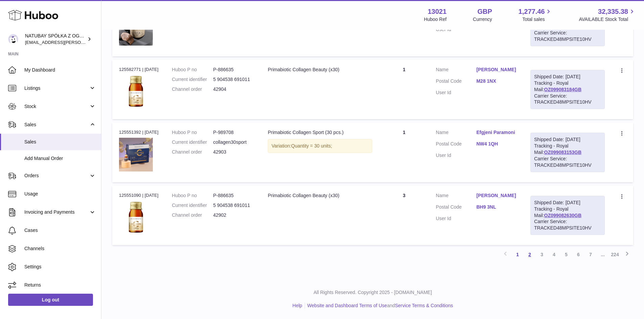 The height and width of the screenshot is (319, 644). Describe the element at coordinates (60, 267) in the screenshot. I see `span: Settings` at that location.